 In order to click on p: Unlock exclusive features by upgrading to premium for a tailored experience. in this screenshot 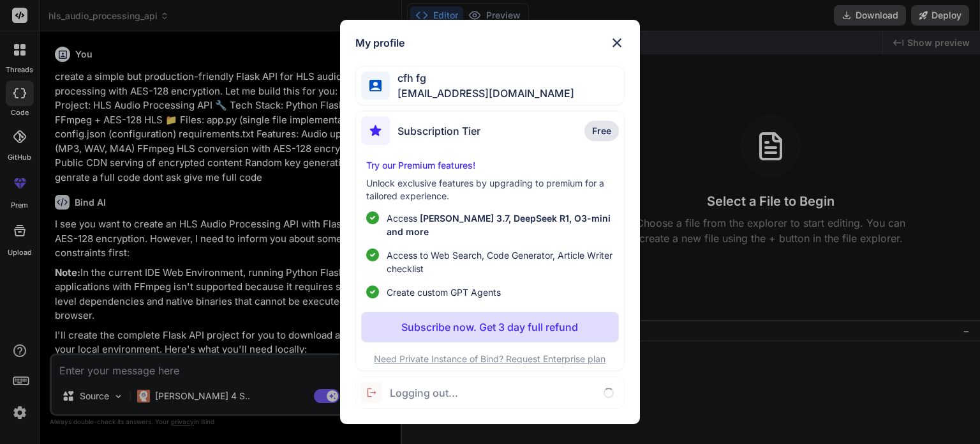, I will do `click(489, 190)`.